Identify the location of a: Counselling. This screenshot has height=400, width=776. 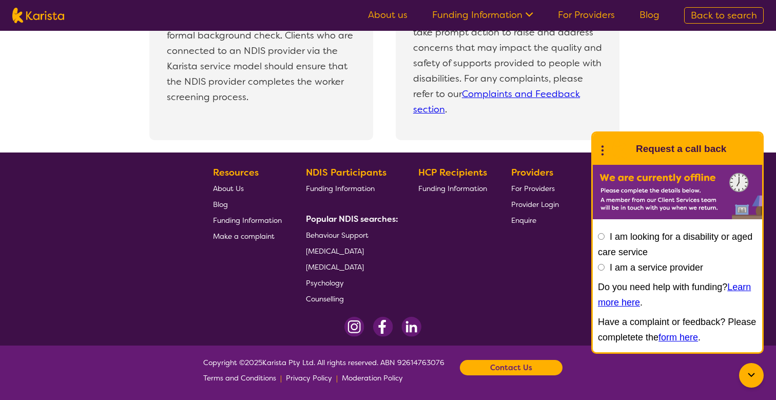
(350, 298).